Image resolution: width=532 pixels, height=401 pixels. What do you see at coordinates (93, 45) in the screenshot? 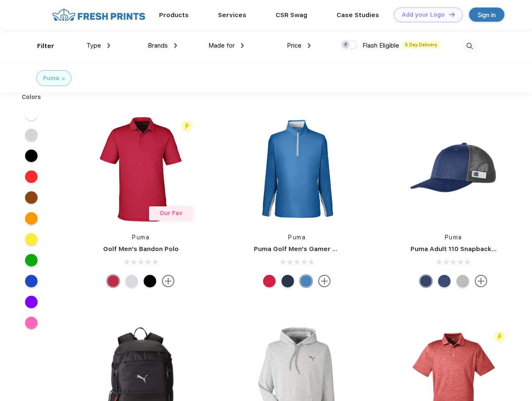
I see `span: Type` at bounding box center [93, 45].